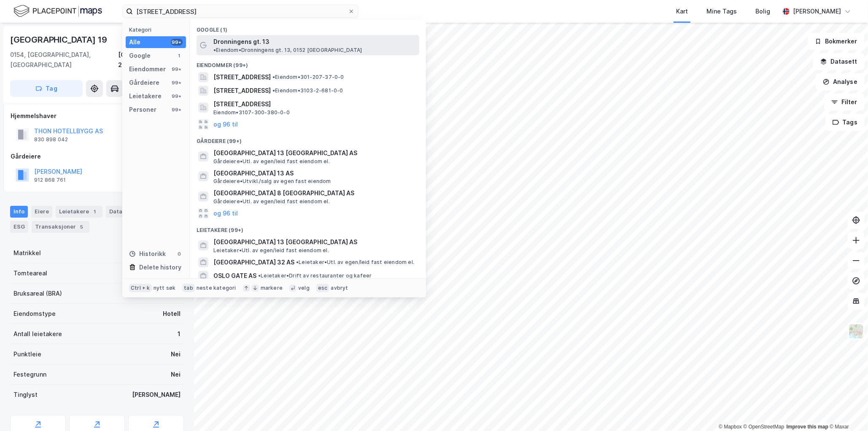 This screenshot has height=431, width=868. Describe the element at coordinates (140, 55) in the screenshot. I see `div: Google` at that location.